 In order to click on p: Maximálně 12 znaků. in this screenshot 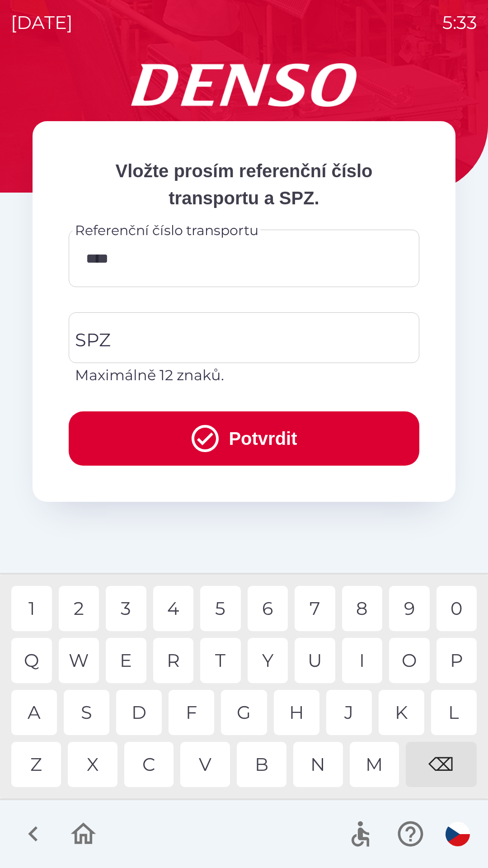, I will do `click(244, 375)`.